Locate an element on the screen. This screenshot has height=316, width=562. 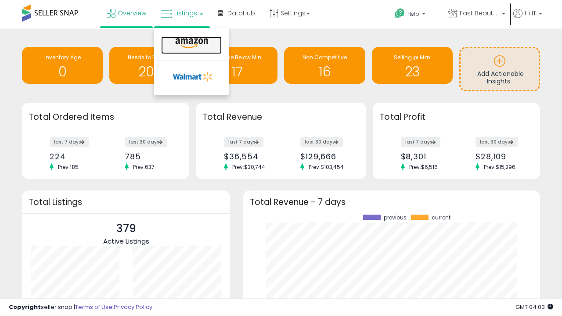
h3: Total Profit is located at coordinates (456, 117).